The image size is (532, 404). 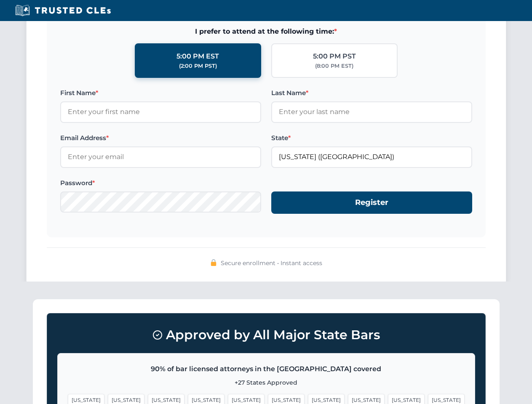 I want to click on label: Email Address, so click(x=161, y=138).